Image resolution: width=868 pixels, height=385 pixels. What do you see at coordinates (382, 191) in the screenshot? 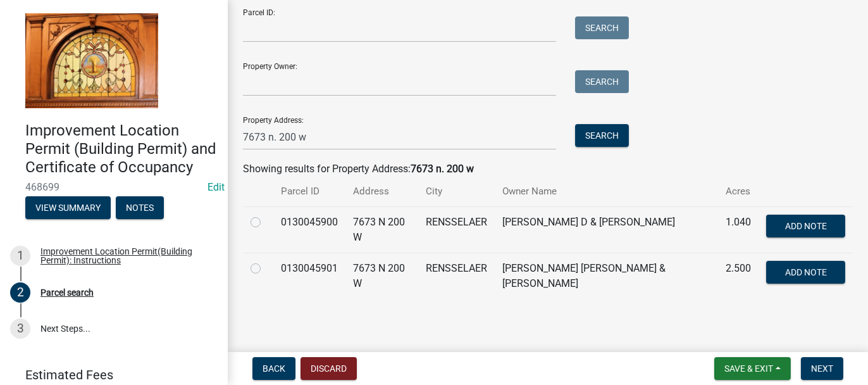
I see `th: Address` at bounding box center [382, 191].